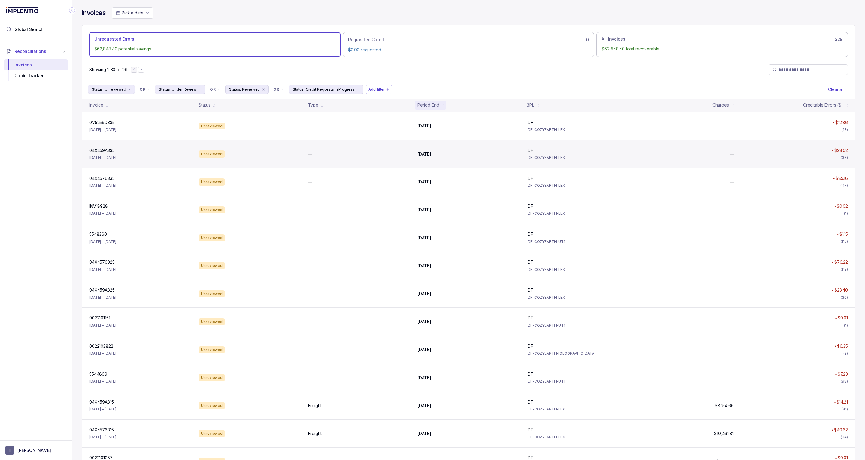  I want to click on p: Freight, so click(315, 434).